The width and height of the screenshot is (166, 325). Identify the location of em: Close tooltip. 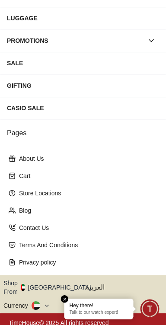
(65, 299).